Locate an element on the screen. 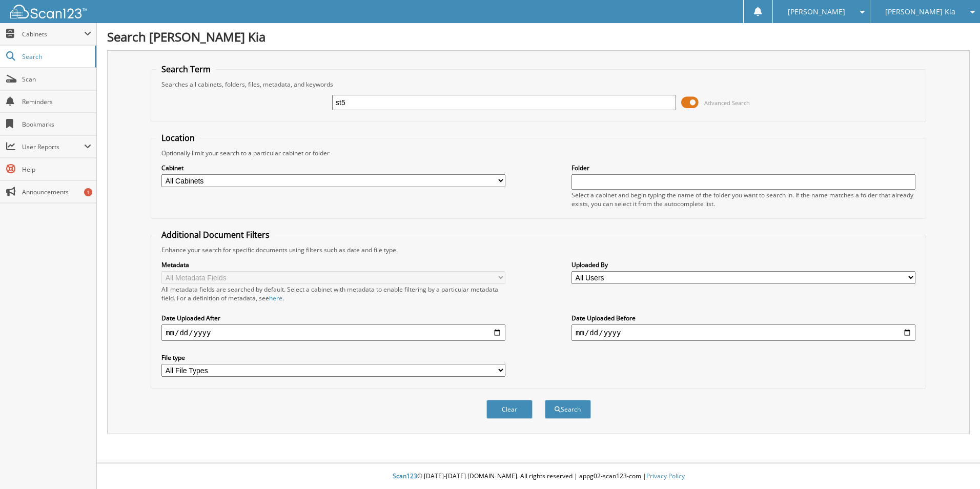 The image size is (980, 489). span: Search is located at coordinates (56, 56).